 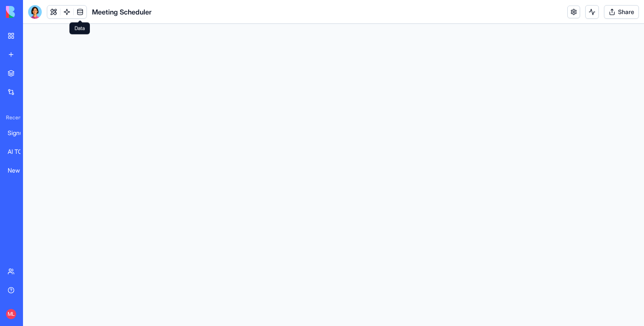 I want to click on div: New App, so click(x=19, y=170).